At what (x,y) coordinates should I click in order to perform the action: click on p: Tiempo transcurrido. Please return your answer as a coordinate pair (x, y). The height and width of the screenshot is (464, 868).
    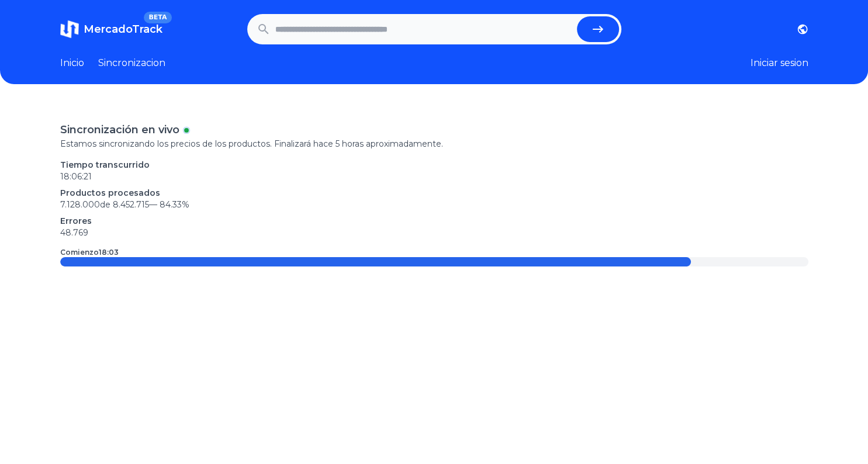
    Looking at the image, I should click on (435, 165).